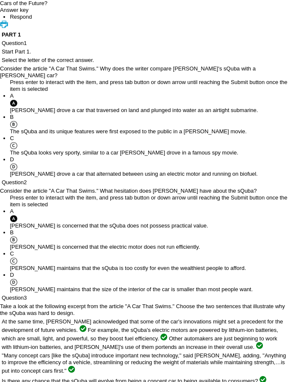 The height and width of the screenshot is (382, 290). I want to click on span: 2, so click(25, 182).